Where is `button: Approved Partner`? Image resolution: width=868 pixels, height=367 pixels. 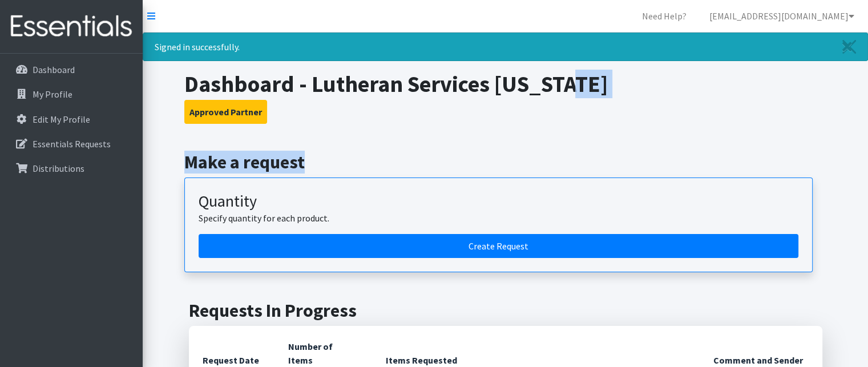 button: Approved Partner is located at coordinates (225, 112).